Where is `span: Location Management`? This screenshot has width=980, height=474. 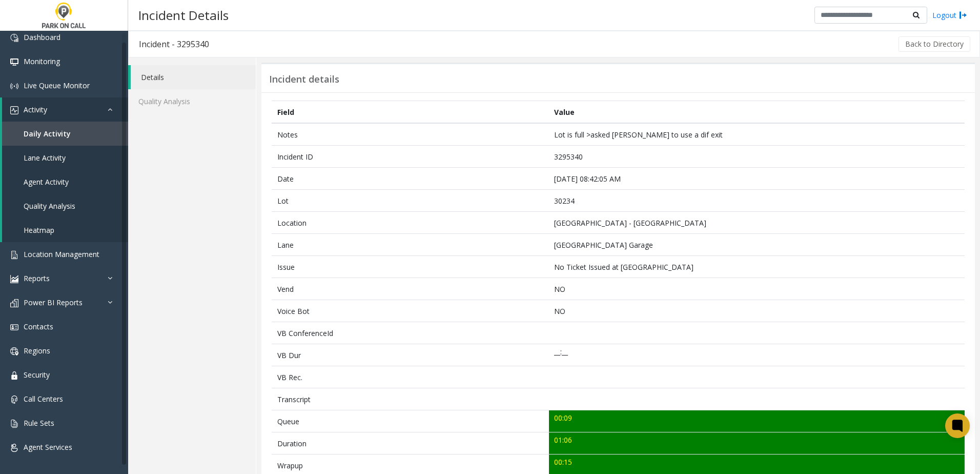 span: Location Management is located at coordinates (62, 254).